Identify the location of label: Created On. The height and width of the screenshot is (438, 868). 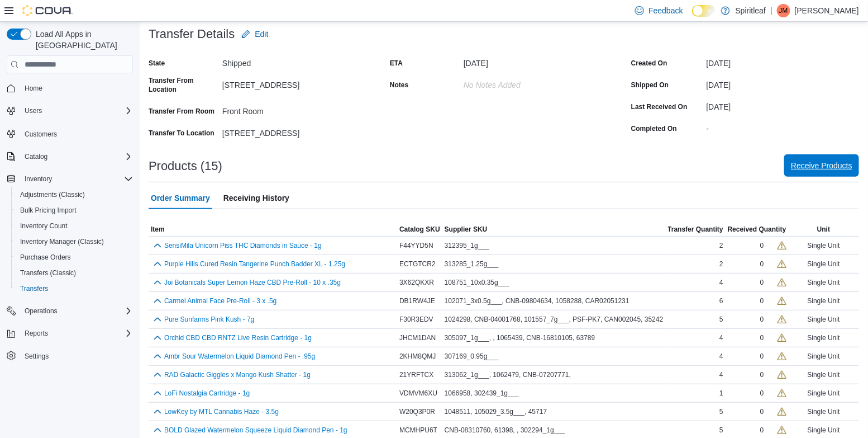
(649, 63).